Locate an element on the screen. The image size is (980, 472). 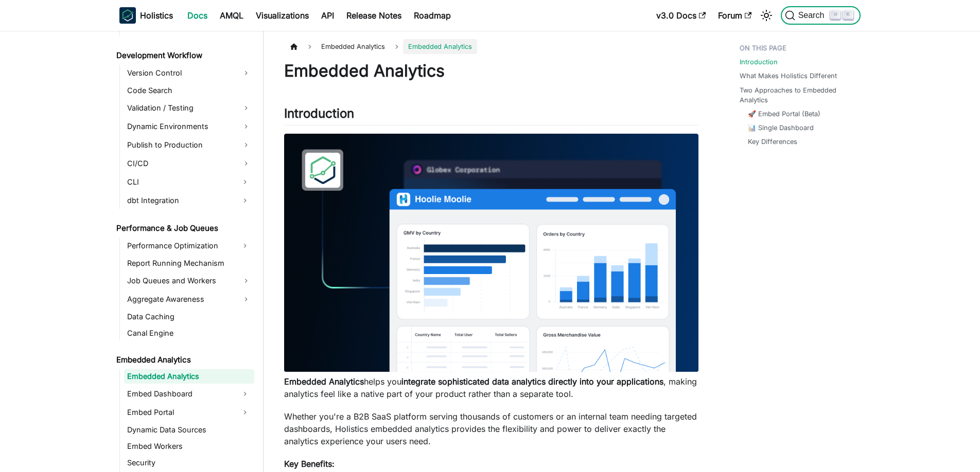
strong: Key Benefits: is located at coordinates (309, 464).